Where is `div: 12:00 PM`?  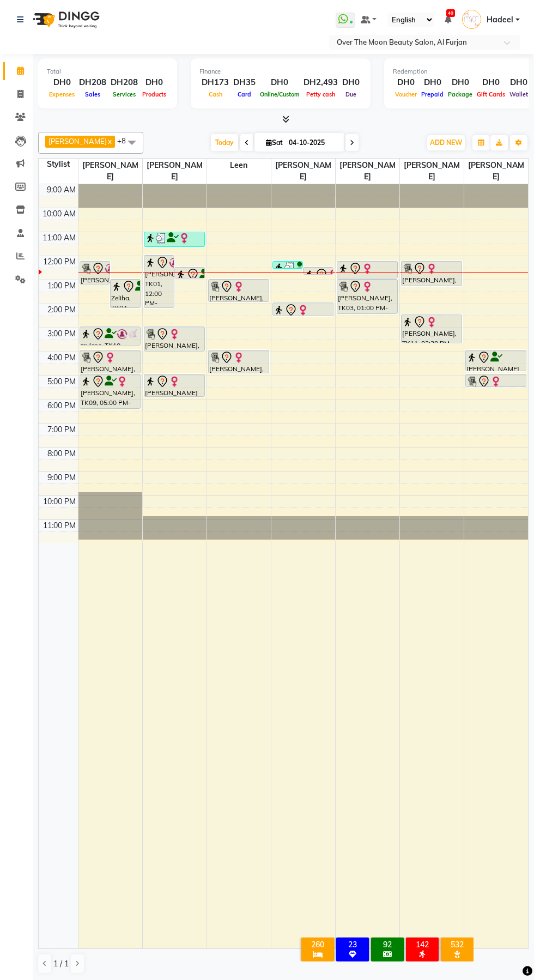
div: 12:00 PM is located at coordinates (59, 261).